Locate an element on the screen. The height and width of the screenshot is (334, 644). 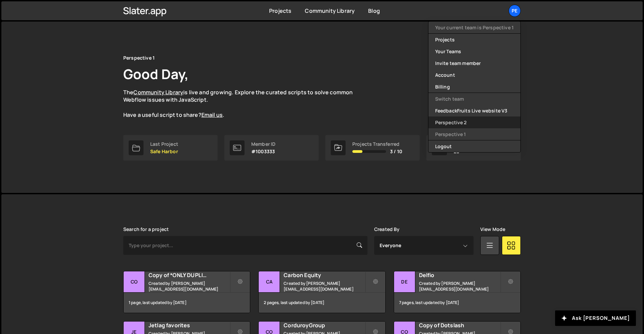
input: Type your project... is located at coordinates (245, 246).